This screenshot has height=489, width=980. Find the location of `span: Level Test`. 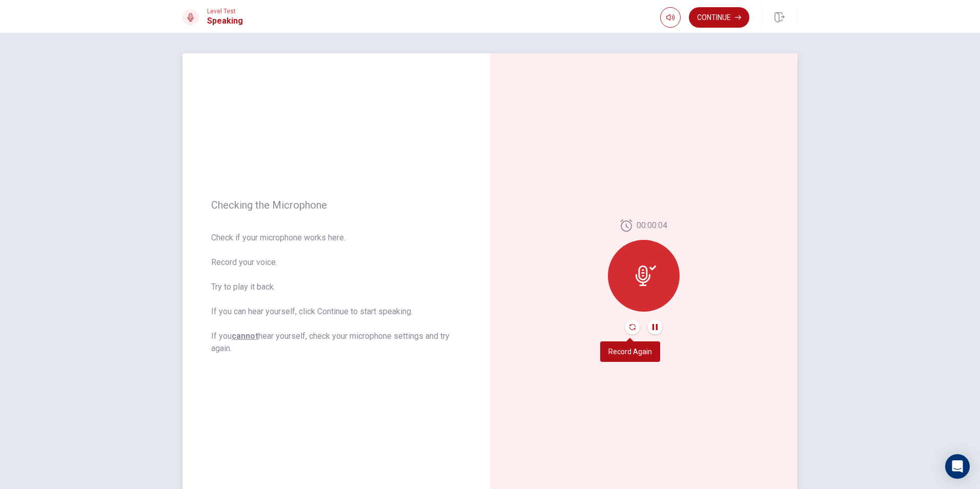

span: Level Test is located at coordinates (225, 11).